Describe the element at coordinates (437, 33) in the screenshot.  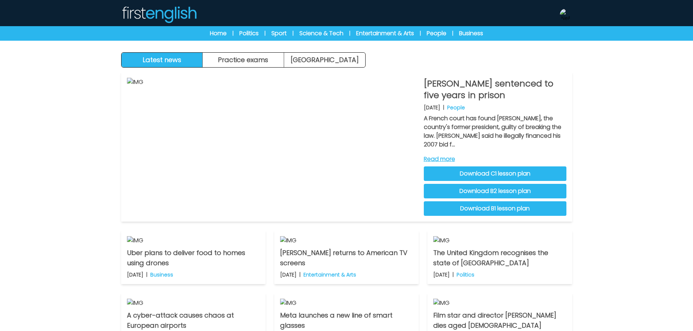
I see `a: People` at that location.